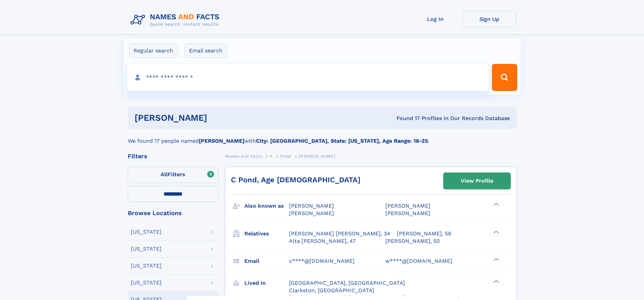 The image size is (644, 300). I want to click on span: P, so click(271, 156).